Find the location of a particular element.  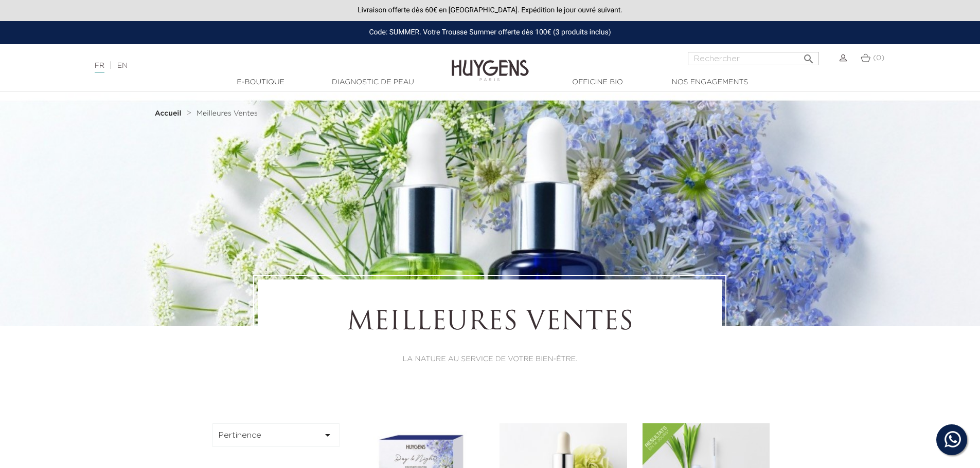

a: E-Boutique is located at coordinates (261, 82).